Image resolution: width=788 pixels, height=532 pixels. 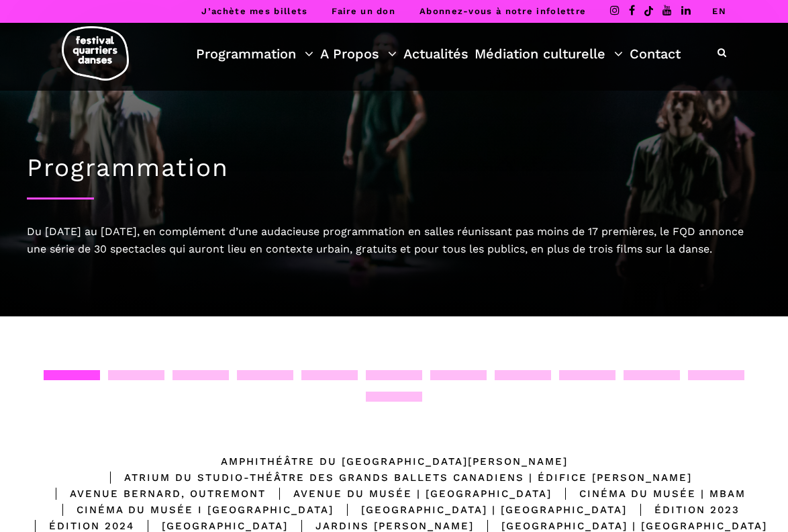 I want to click on a: Actualités, so click(x=435, y=54).